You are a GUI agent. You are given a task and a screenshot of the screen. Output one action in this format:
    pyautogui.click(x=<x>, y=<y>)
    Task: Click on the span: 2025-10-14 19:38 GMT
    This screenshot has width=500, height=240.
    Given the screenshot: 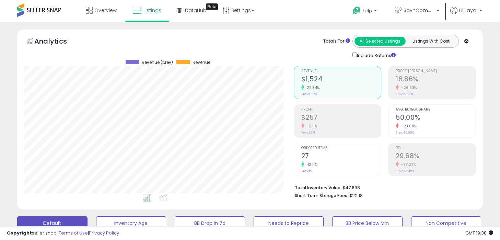 What is the action you would take?
    pyautogui.click(x=479, y=233)
    